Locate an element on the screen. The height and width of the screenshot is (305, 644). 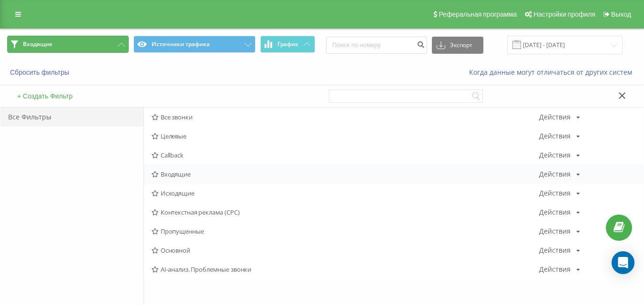
span: AI-анализ. Проблемные звонки is located at coordinates (345, 269).